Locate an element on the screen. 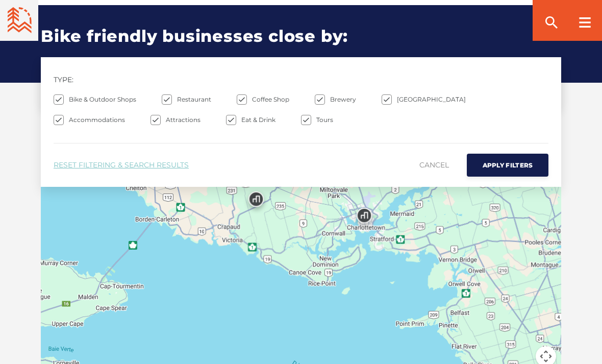 Image resolution: width=602 pixels, height=364 pixels. label: Type: is located at coordinates (301, 80).